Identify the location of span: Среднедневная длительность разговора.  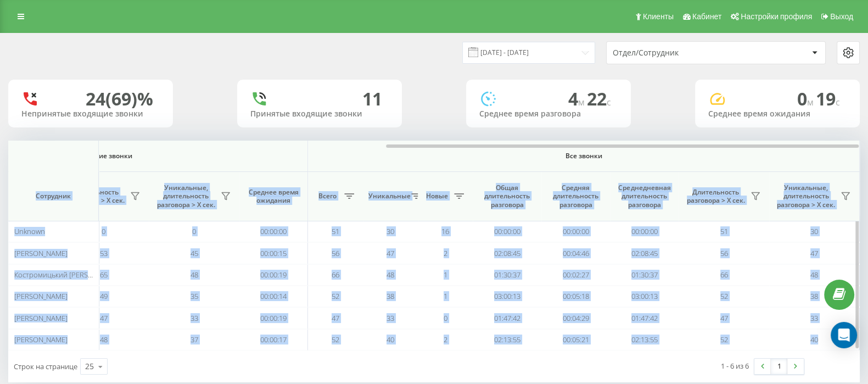
(644, 196).